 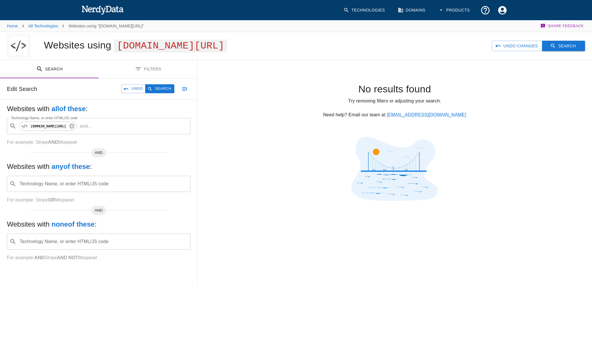 What do you see at coordinates (394, 108) in the screenshot?
I see `p: Try removing filters or adjusting your search. Need help? Email our team at` at bounding box center [394, 108].